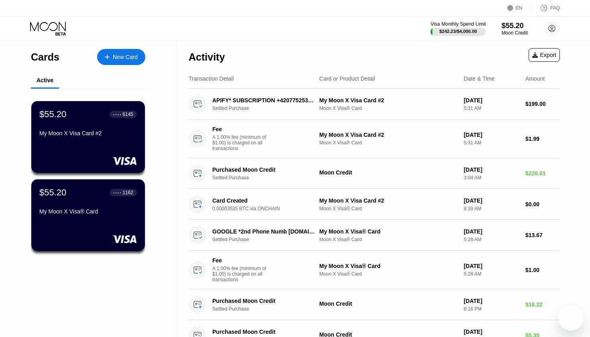 The image size is (590, 337). I want to click on div: $1.99, so click(542, 139).